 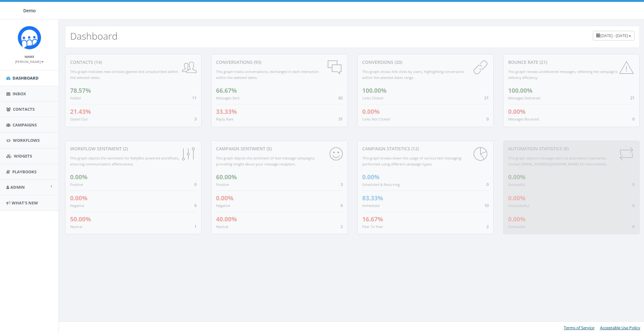 I want to click on small: This graph depicts the sentiment for RallyBot-powered workflows, ensuring communication effective..., so click(x=125, y=161).